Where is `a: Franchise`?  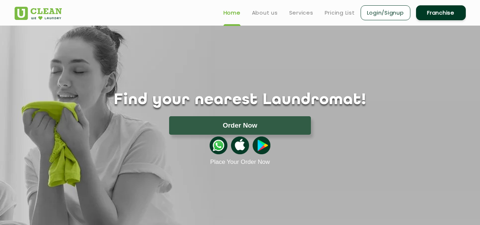 a: Franchise is located at coordinates (441, 13).